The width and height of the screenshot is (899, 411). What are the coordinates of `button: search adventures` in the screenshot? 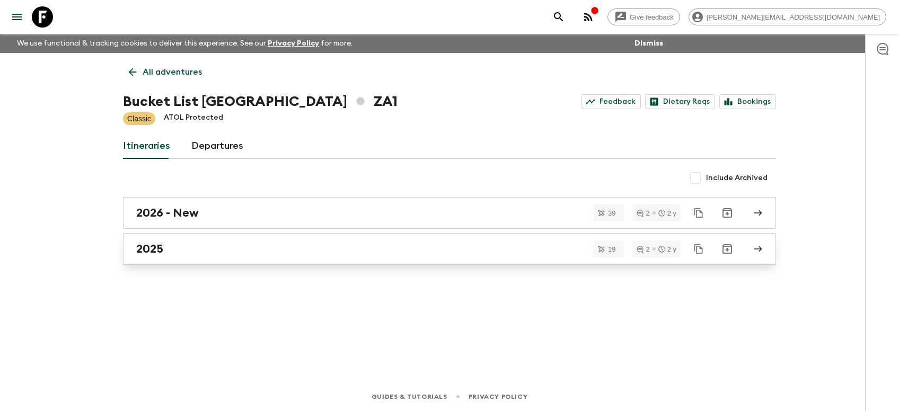 It's located at (558, 17).